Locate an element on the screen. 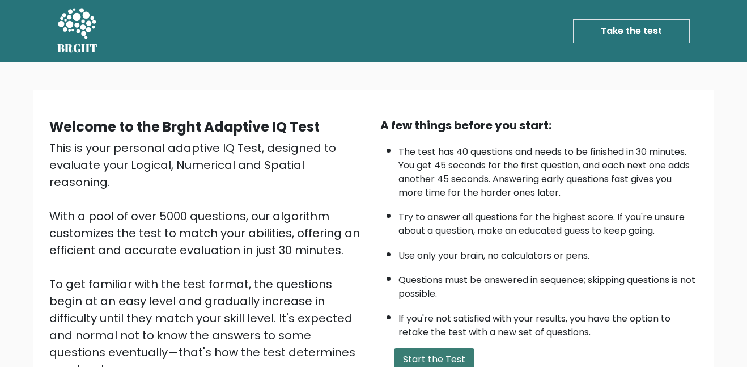 This screenshot has width=747, height=367. li: Questions must be answered in sequence; skipping questions is not possible. is located at coordinates (548, 284).